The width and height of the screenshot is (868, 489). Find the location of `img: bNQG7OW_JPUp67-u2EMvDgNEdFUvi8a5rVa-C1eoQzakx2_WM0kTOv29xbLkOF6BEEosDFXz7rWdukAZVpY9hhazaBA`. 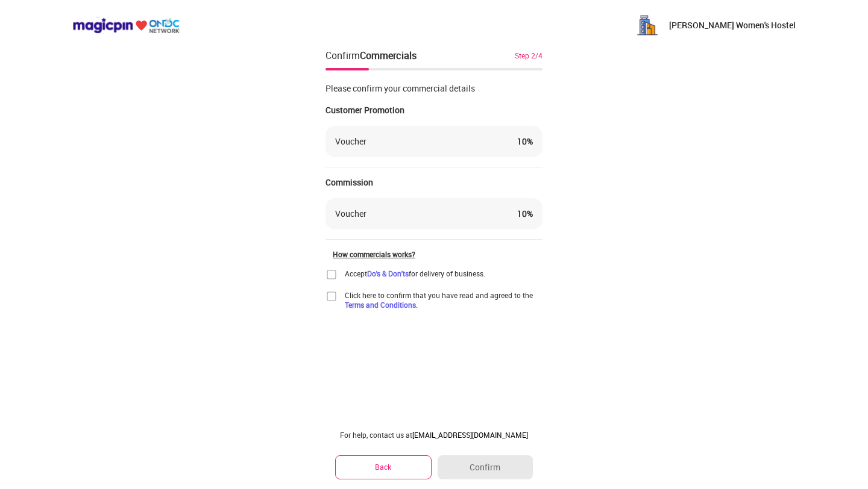

img: bNQG7OW_JPUp67-u2EMvDgNEdFUvi8a5rVa-C1eoQzakx2_WM0kTOv29xbLkOF6BEEosDFXz7rWdukAZVpY9hhazaBA is located at coordinates (647, 25).